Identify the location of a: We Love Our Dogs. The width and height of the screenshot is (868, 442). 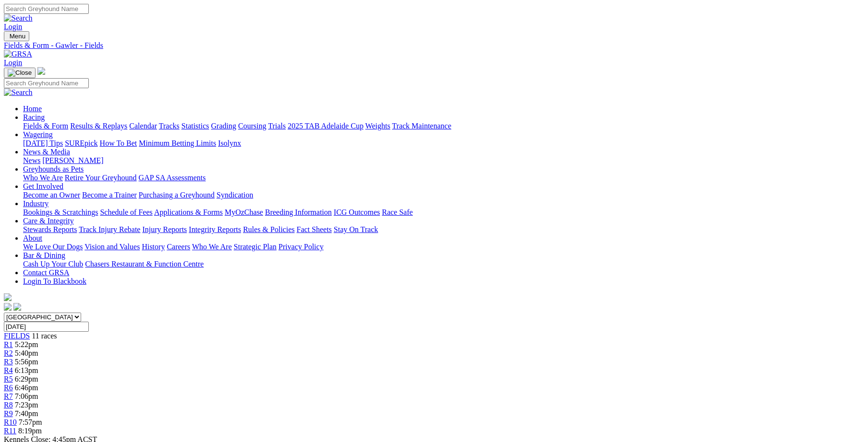
(53, 247).